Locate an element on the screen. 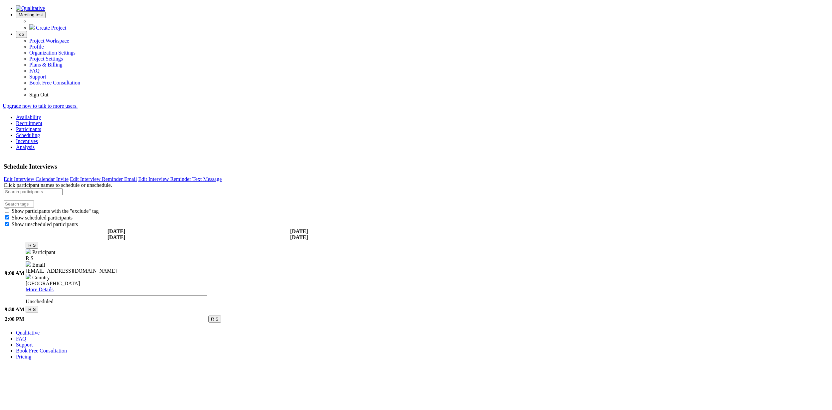 The image size is (832, 410). input: Show scheduled participants is located at coordinates (7, 217).